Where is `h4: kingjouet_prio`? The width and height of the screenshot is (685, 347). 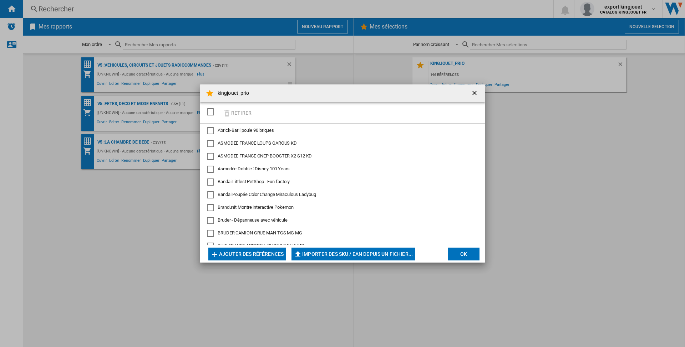
h4: kingjouet_prio is located at coordinates (231, 93).